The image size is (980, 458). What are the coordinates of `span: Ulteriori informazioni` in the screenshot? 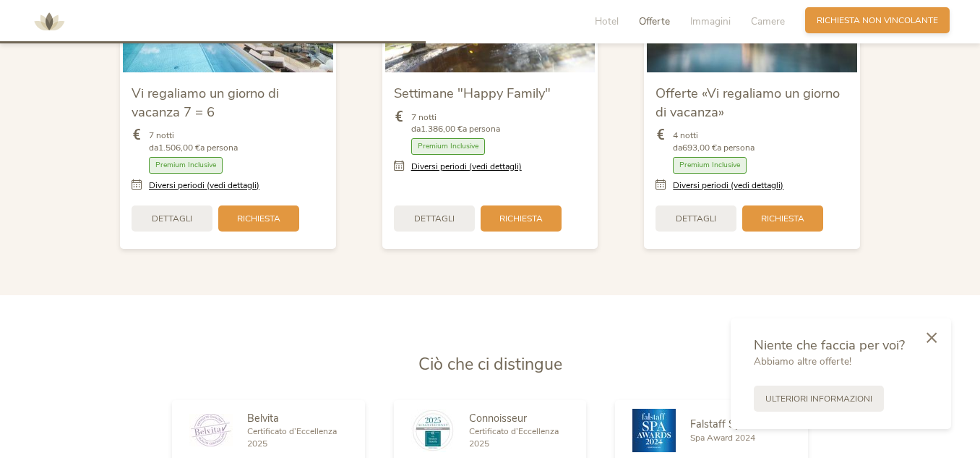 It's located at (819, 399).